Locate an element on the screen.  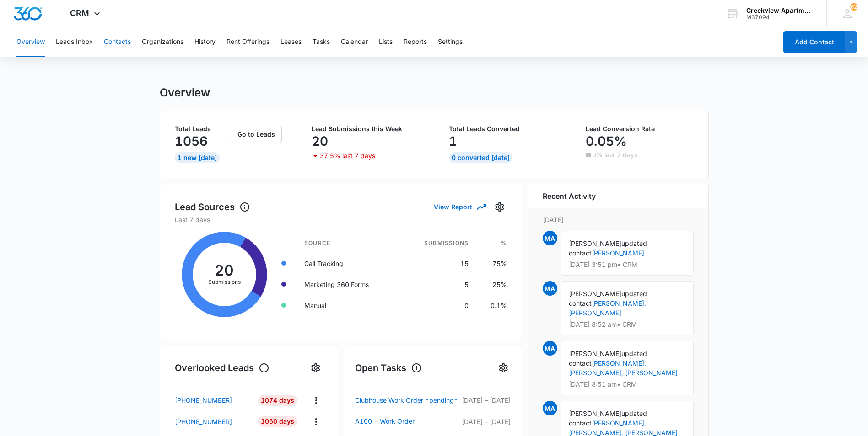
button: View Report is located at coordinates (459, 207).